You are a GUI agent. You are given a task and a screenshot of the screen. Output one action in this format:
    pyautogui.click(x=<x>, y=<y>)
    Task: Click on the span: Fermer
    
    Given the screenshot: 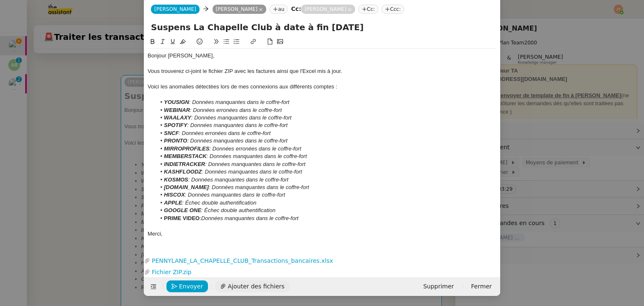 What is the action you would take?
    pyautogui.click(x=481, y=286)
    